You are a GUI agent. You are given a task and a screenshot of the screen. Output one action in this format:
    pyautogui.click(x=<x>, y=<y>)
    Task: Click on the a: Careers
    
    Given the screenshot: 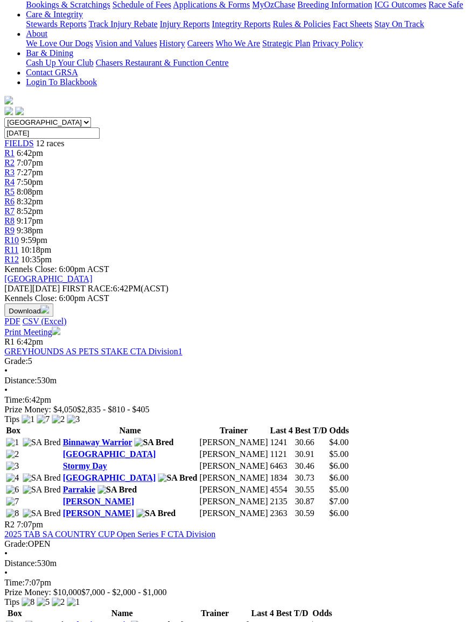 What is the action you would take?
    pyautogui.click(x=200, y=43)
    